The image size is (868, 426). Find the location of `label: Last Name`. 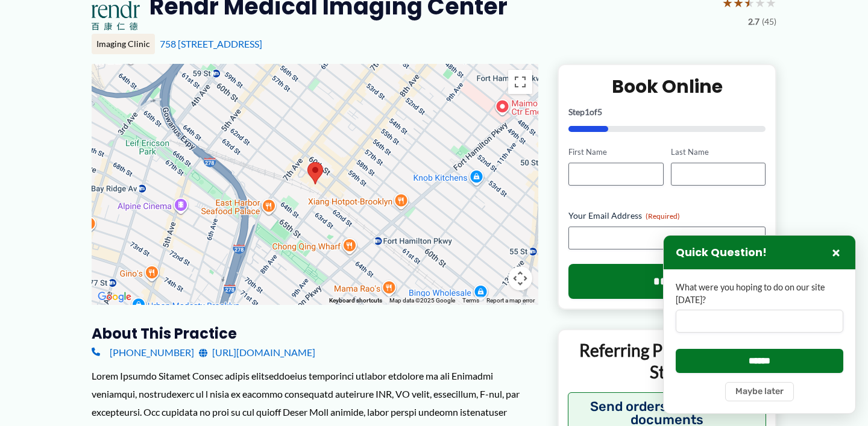

label: Last Name is located at coordinates (718, 152).